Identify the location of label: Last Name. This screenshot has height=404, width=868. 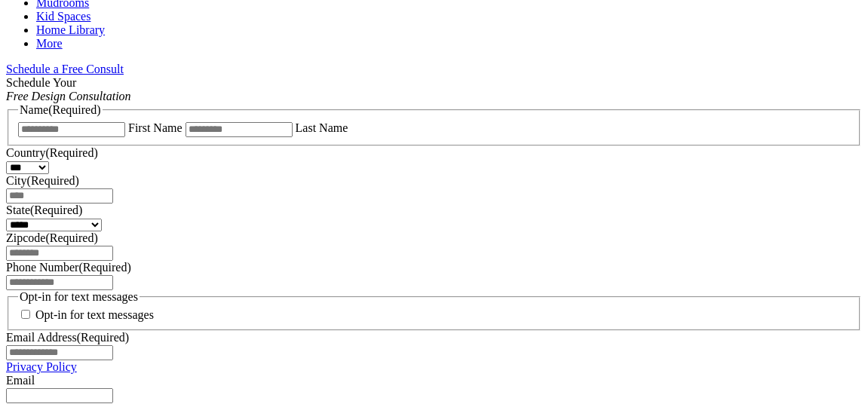
(322, 127).